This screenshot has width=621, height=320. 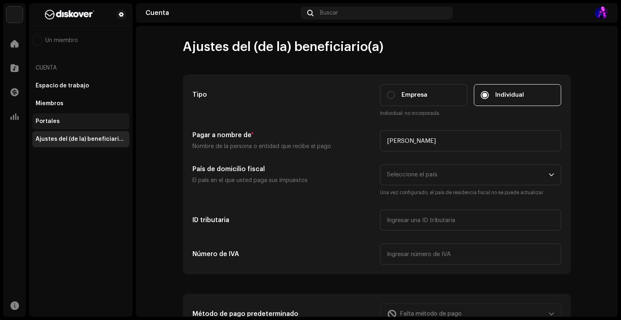 I want to click on h5: Tipo, so click(x=283, y=95).